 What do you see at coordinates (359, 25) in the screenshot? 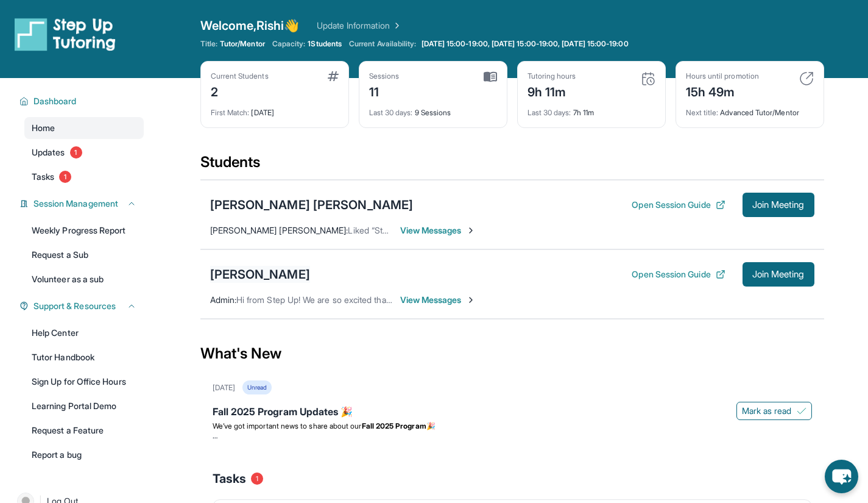
I see `a: Update Information` at bounding box center [359, 25].